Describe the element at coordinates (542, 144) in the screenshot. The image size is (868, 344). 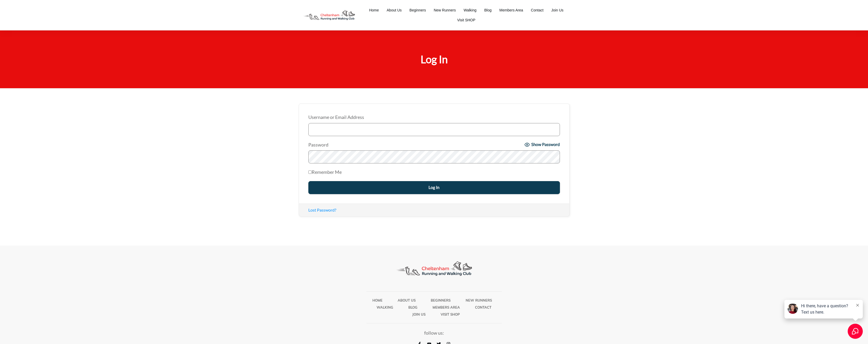
I see `button: Show Password` at that location.